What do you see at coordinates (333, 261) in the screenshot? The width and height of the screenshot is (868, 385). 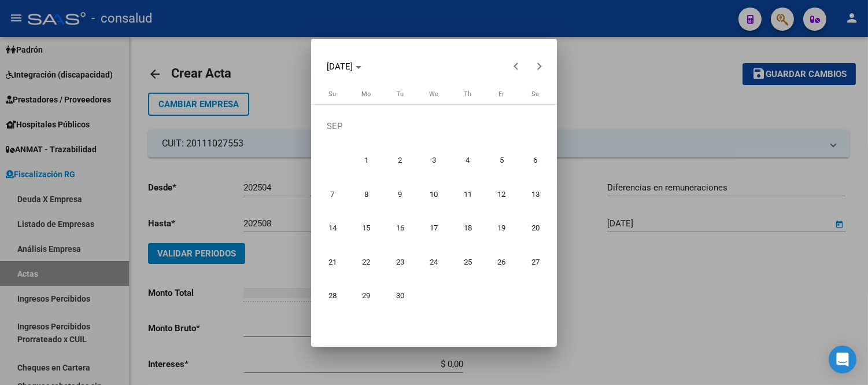 I see `button: September 21, 2025` at bounding box center [333, 261].